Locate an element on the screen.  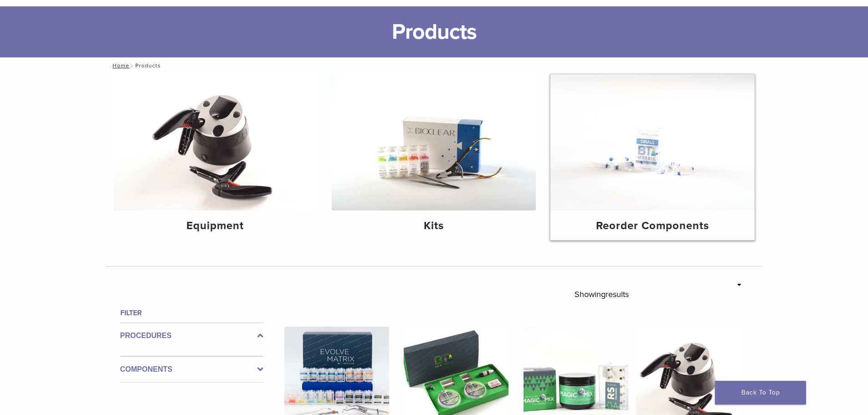
a: Back To Top is located at coordinates (761, 392).